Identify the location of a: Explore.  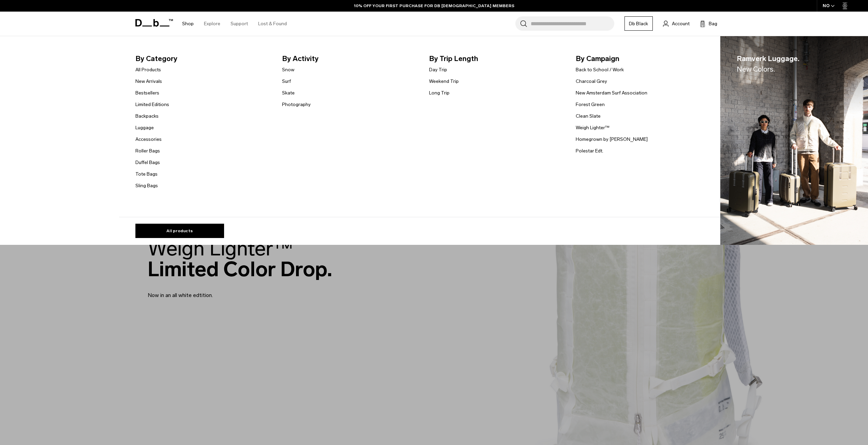
(212, 24).